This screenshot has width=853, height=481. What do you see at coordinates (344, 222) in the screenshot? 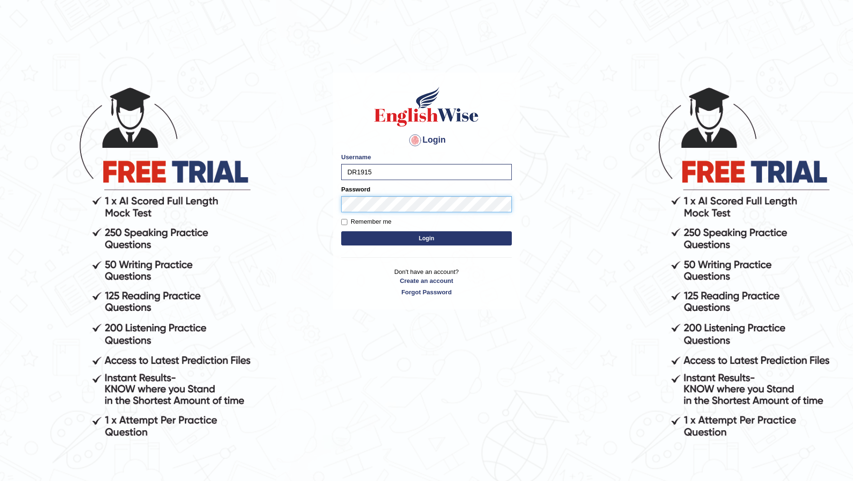
I see `input: Remember me` at bounding box center [344, 222].